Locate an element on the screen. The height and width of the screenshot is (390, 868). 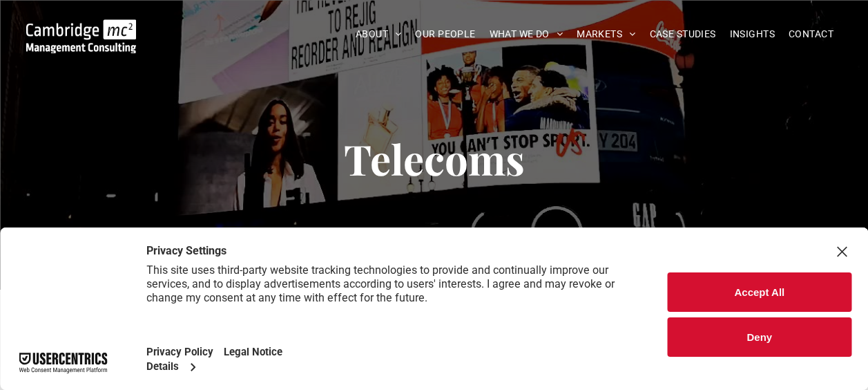
img: Go to Homepage is located at coordinates (81, 36).